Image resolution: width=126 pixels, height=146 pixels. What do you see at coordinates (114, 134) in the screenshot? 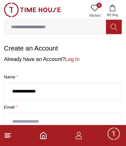
I see `div: Chat Widget` at bounding box center [114, 134].